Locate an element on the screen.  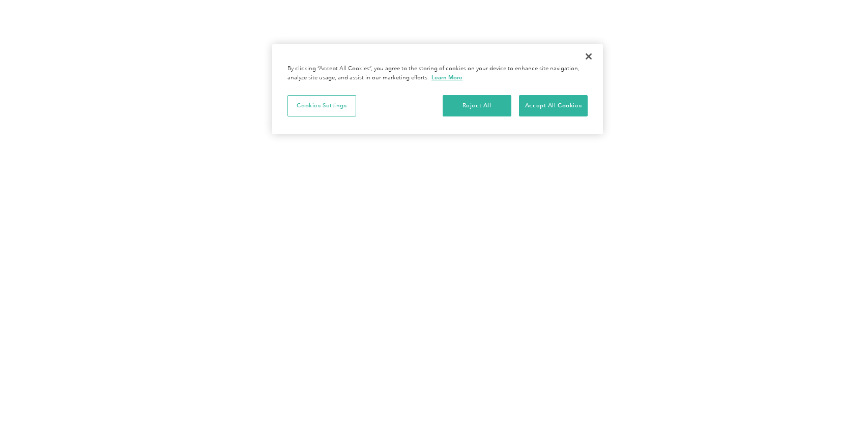
button: Close is located at coordinates (589, 56).